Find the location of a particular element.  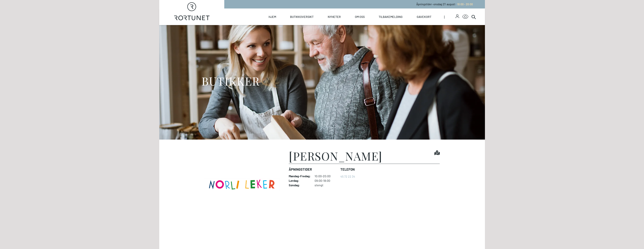

span: 10:00 - 20:00 is located at coordinates (465, 4).